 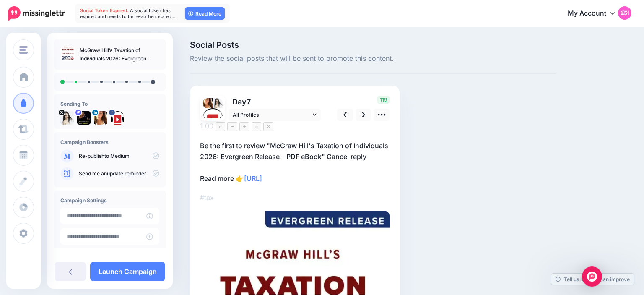 What do you see at coordinates (110, 104) in the screenshot?
I see `h4: Sending To` at bounding box center [110, 104].